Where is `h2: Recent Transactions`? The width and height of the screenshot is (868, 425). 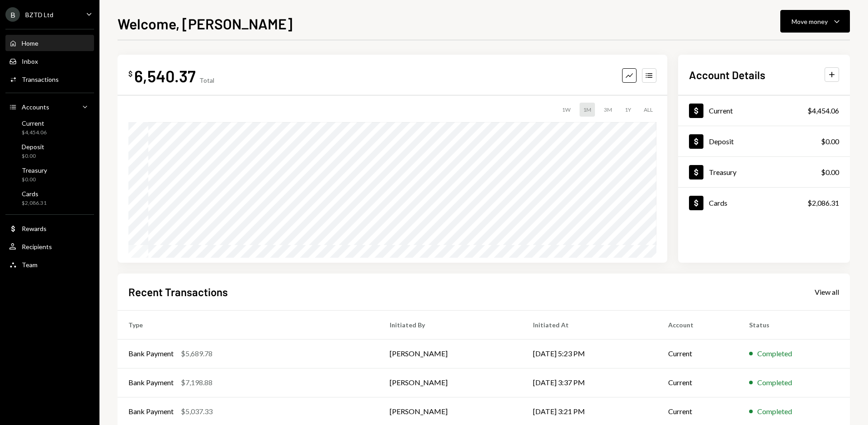
h2: Recent Transactions is located at coordinates (178, 292).